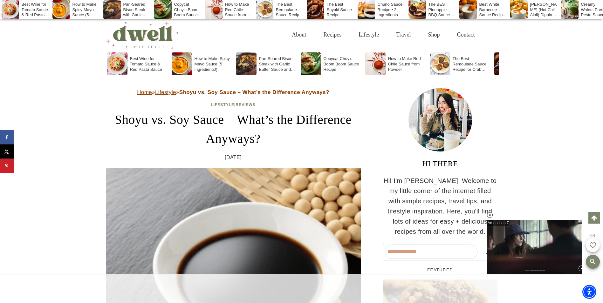 The height and width of the screenshot is (303, 603). Describe the element at coordinates (383, 35) in the screenshot. I see `nav: Primary Navigation` at that location.